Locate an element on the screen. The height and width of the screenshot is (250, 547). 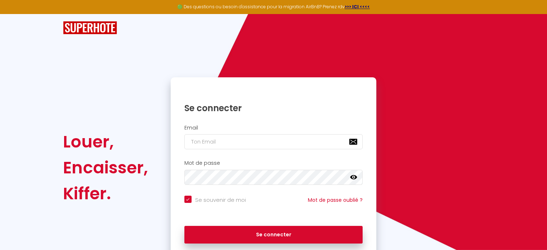
input: Ton Email is located at coordinates (274, 142).